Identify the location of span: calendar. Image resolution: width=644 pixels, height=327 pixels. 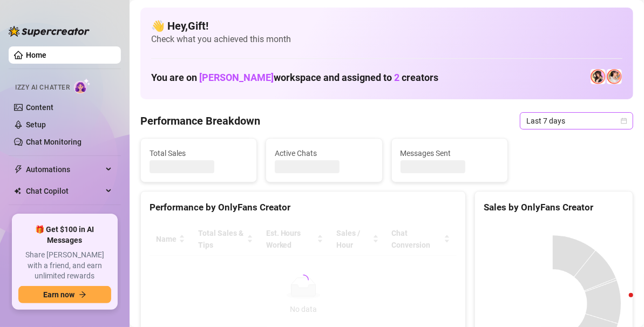
(624, 121).